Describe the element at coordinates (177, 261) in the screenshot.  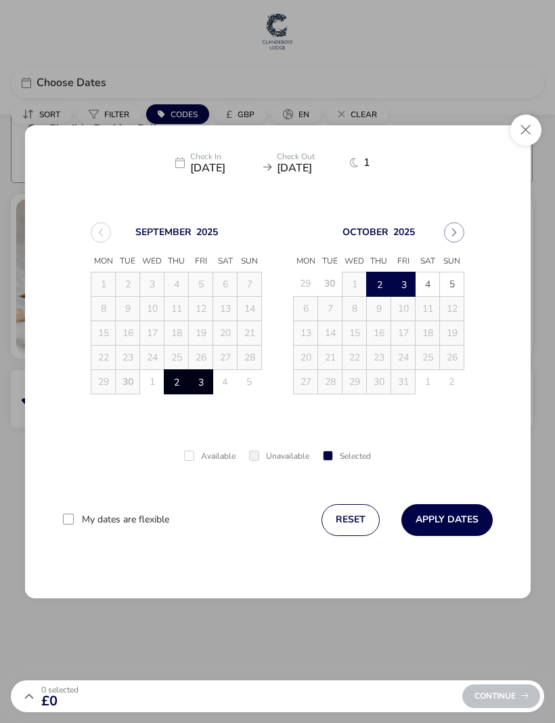
I see `span: Thu` at that location.